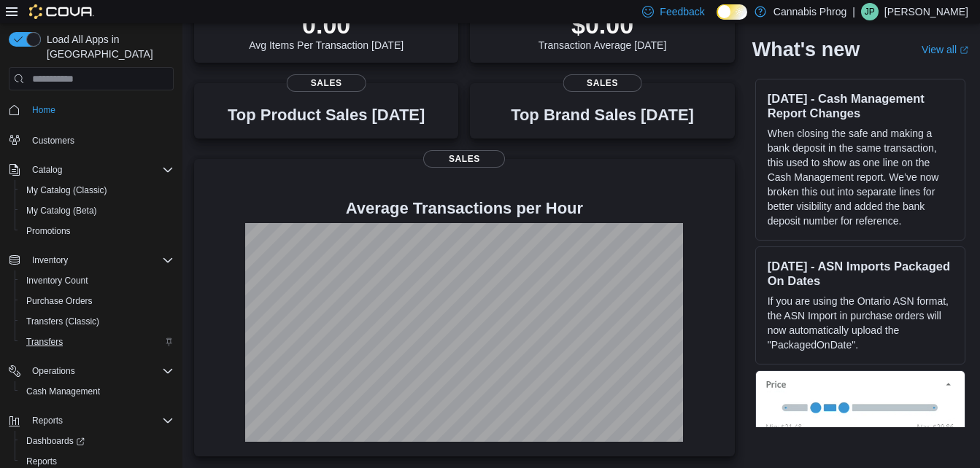 The height and width of the screenshot is (468, 980). What do you see at coordinates (49, 231) in the screenshot?
I see `a: Promotions` at bounding box center [49, 231].